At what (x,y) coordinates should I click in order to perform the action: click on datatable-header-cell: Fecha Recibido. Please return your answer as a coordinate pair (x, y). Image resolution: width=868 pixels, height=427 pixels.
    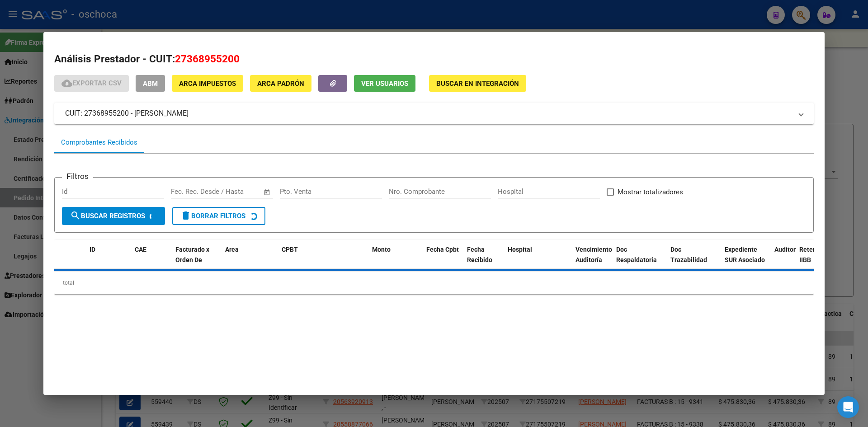
    Looking at the image, I should click on (484, 260).